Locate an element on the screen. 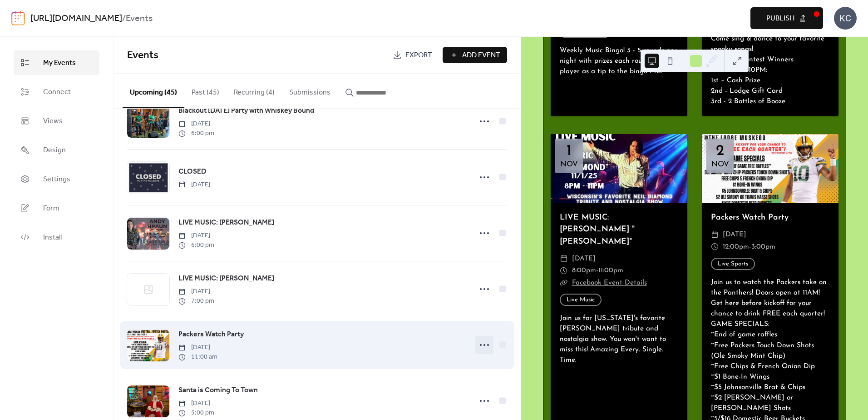 This screenshot has width=868, height=420. span: 8:00pm is located at coordinates (584, 270).